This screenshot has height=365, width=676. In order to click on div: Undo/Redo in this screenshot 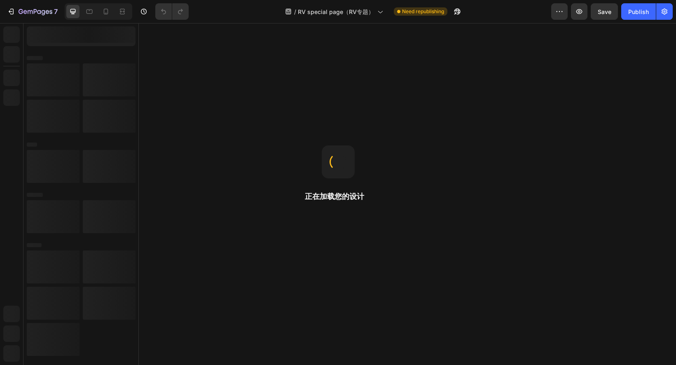, I will do `click(172, 12)`.